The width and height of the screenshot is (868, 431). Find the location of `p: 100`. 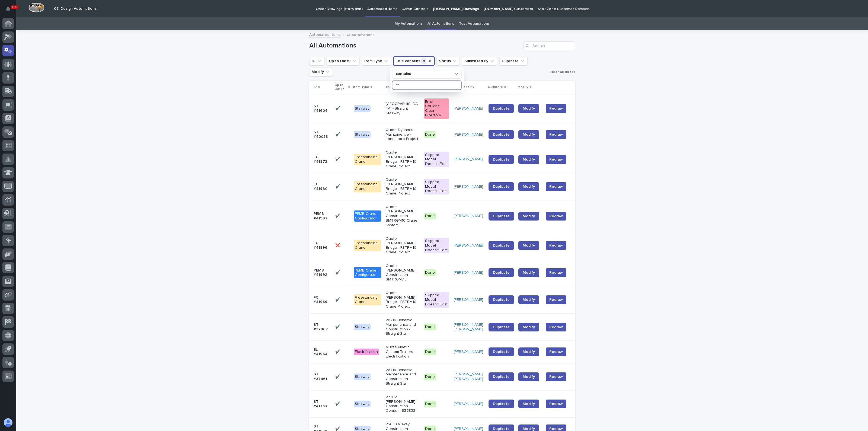

p: 100 is located at coordinates (14, 7).